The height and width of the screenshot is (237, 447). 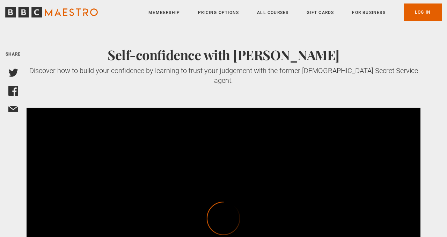 I want to click on a: Pricing Options, so click(x=218, y=13).